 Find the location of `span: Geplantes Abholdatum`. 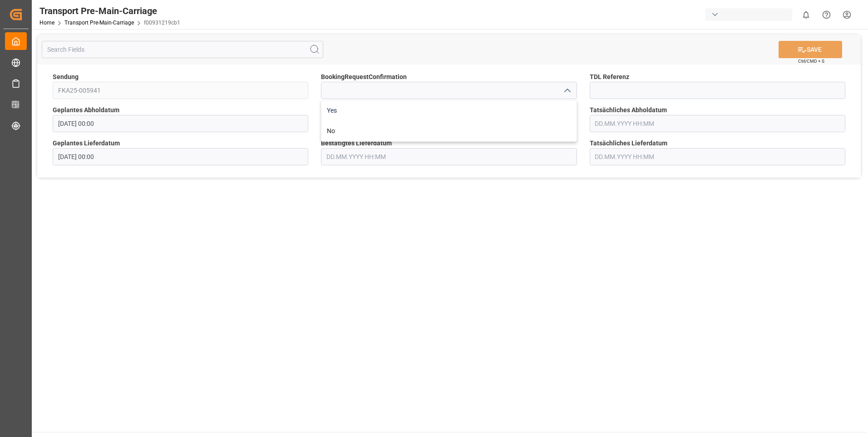

span: Geplantes Abholdatum is located at coordinates (86, 110).